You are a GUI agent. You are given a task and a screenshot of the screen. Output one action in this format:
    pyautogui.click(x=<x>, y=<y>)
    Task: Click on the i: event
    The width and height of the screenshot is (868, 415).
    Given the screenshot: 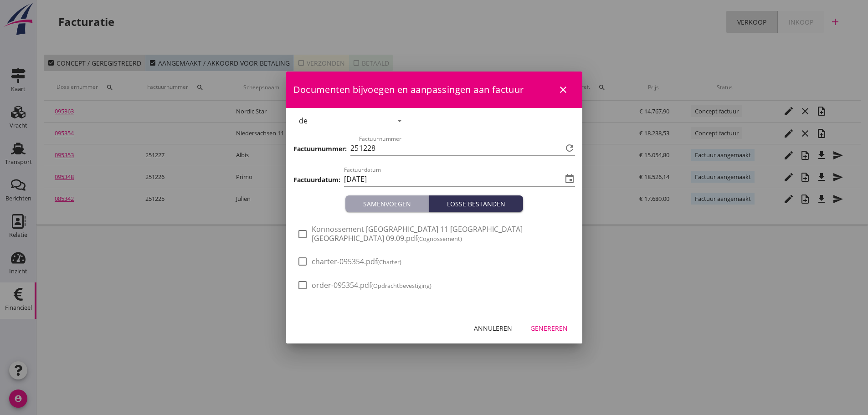 What is the action you would take?
    pyautogui.click(x=569, y=179)
    